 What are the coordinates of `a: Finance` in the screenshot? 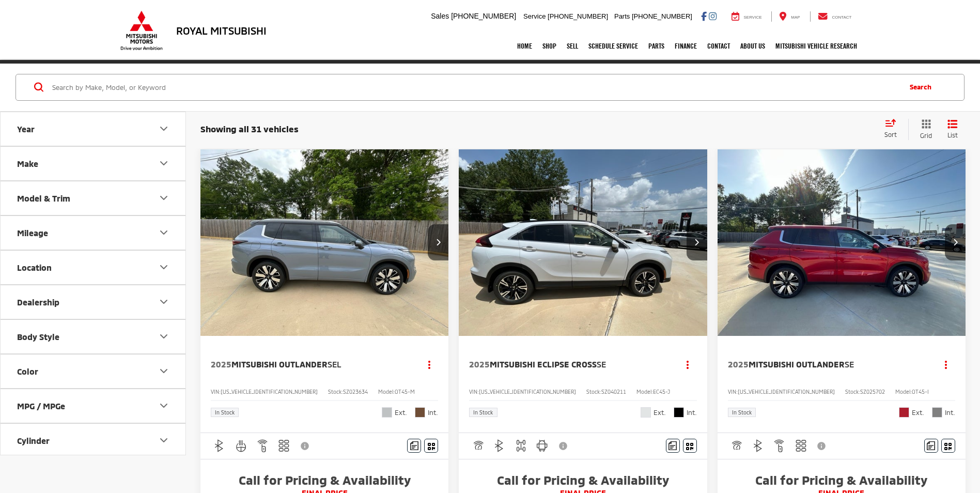 It's located at (685, 46).